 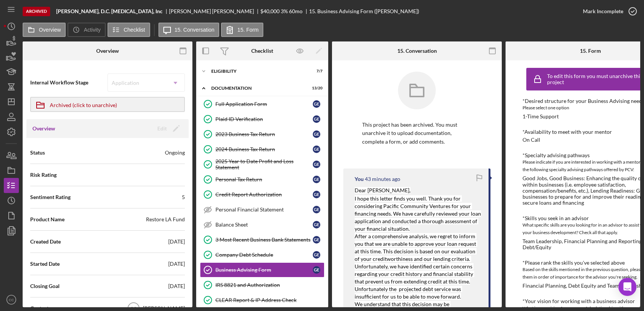 I want to click on div: 1-Time Support, so click(x=541, y=116).